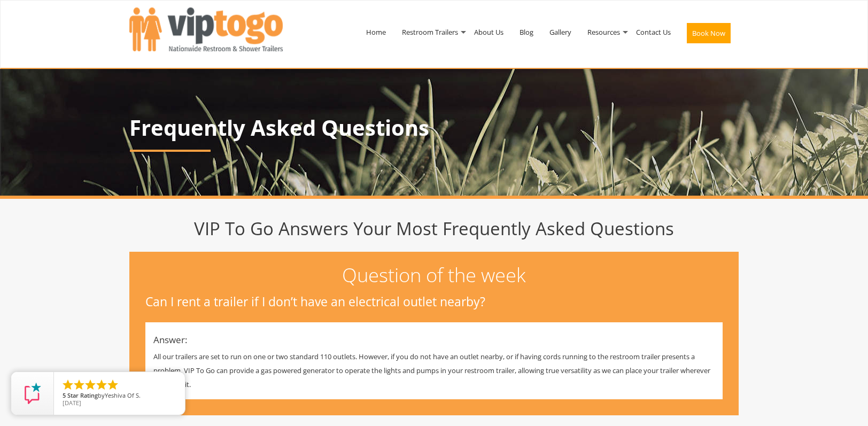 Image resolution: width=868 pixels, height=426 pixels. Describe the element at coordinates (709, 33) in the screenshot. I see `button: Book Now` at that location.